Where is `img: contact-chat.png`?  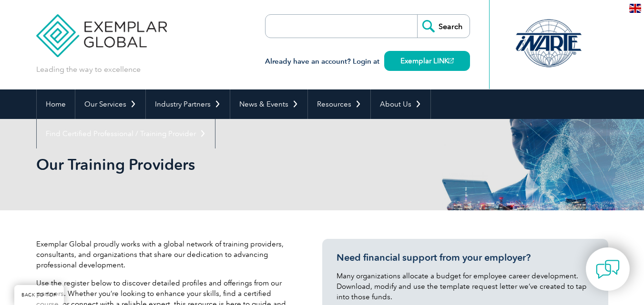 img: contact-chat.png is located at coordinates (607, 269).